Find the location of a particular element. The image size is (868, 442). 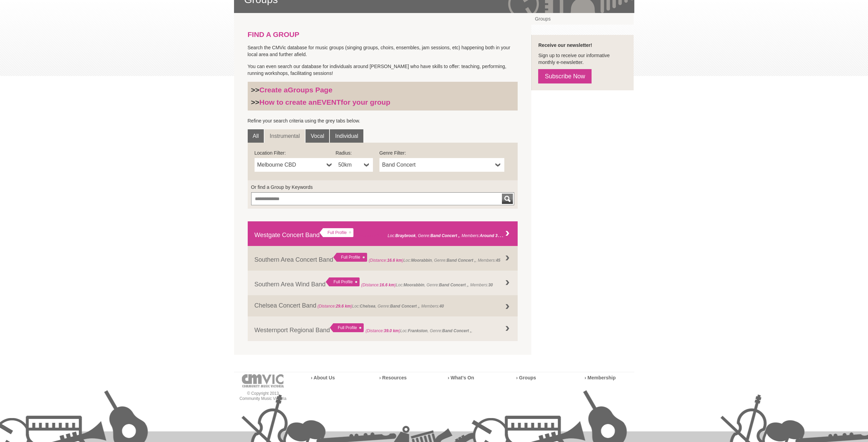

strong: › What’s On is located at coordinates (461, 378).